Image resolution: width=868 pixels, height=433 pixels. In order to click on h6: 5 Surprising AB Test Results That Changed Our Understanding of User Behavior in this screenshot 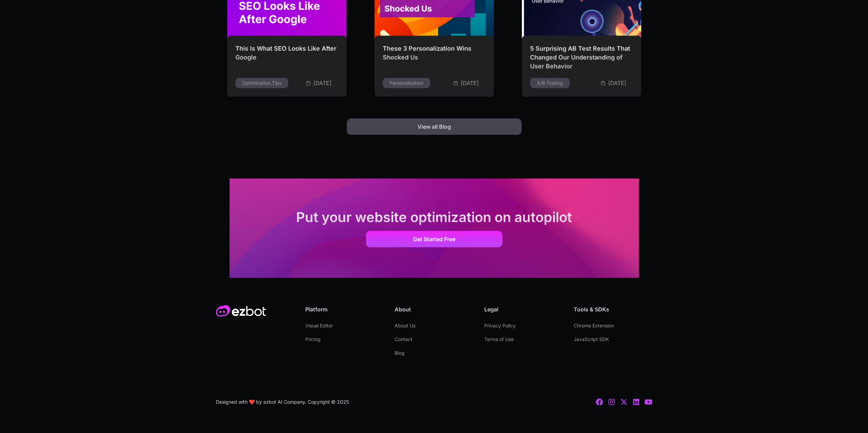, I will do `click(582, 58)`.